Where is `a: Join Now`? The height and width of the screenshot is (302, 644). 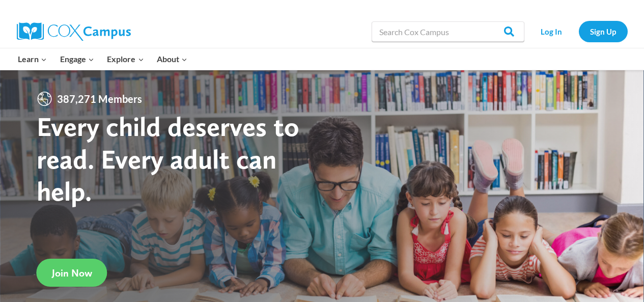
a: Join Now is located at coordinates (71, 273).